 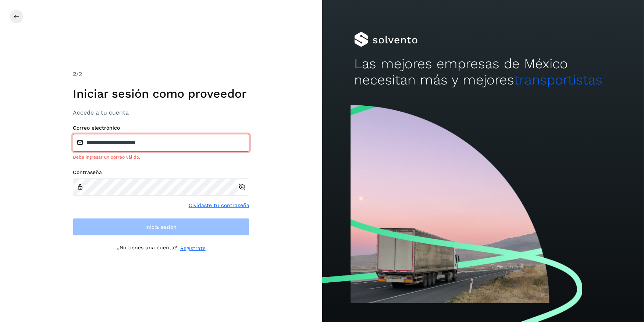 What do you see at coordinates (219, 205) in the screenshot?
I see `a: Olvidaste tu contraseña` at bounding box center [219, 205].